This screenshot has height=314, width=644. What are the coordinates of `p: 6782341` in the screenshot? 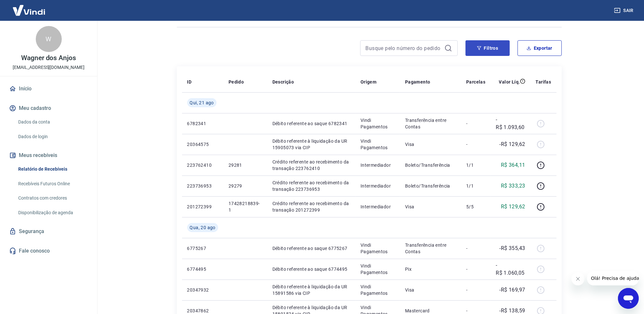 It's located at (203, 123).